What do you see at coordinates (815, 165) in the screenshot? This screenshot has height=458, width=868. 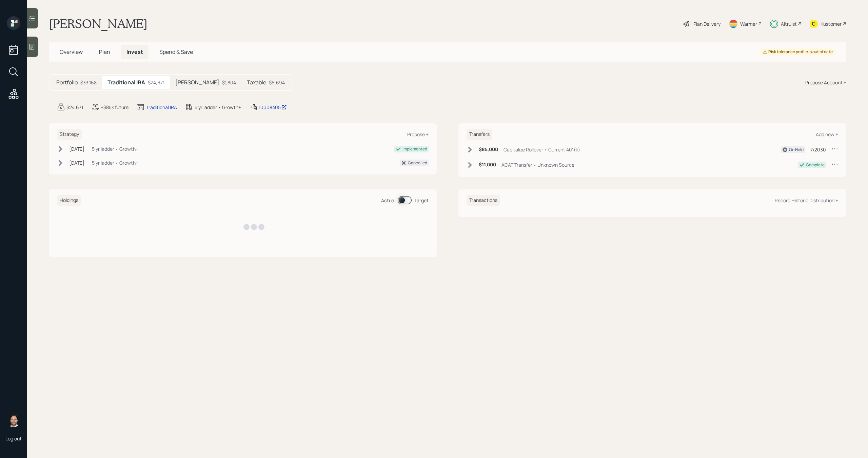 I see `div: Complete` at bounding box center [815, 165].